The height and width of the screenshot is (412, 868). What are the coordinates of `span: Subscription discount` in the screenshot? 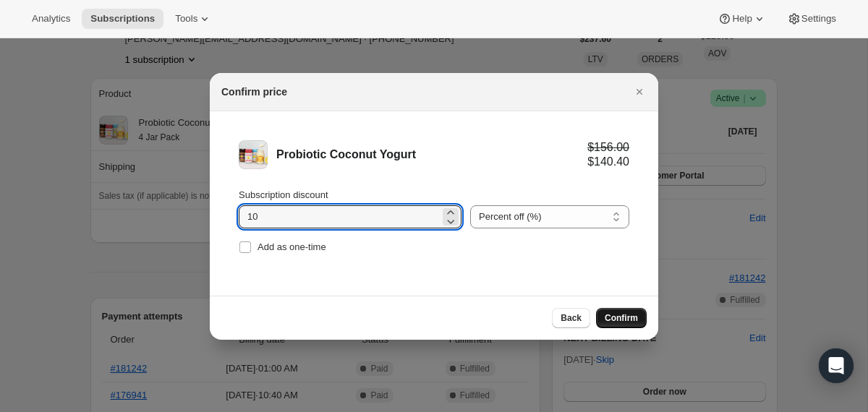 It's located at (283, 194).